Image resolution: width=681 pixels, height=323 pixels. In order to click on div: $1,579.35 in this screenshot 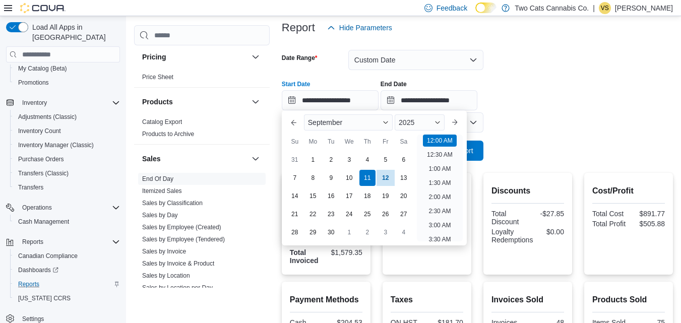, I will do `click(345, 252)`.